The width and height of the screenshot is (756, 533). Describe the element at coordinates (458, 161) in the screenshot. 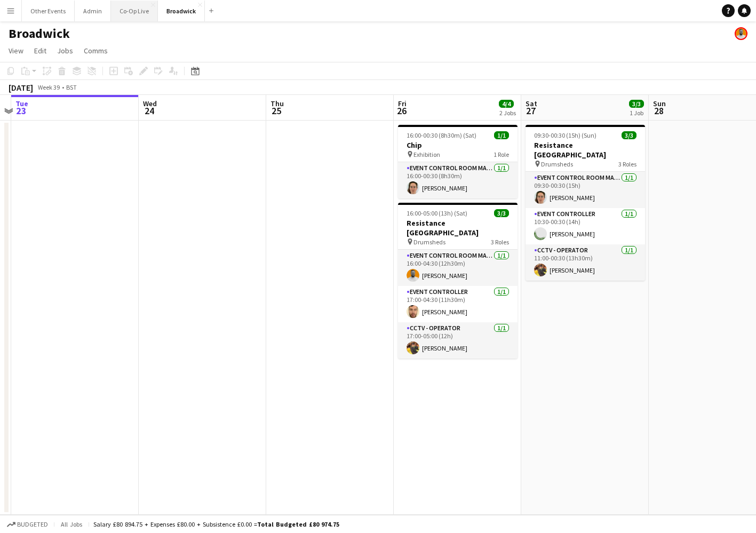

I see `app-job-card: 16:00-00:30 (8h30m) (Sat)1/1Chip Exhibition1 RoleEvent Control Room Manager1/116:00-00:30 (8h30m)...` at that location.